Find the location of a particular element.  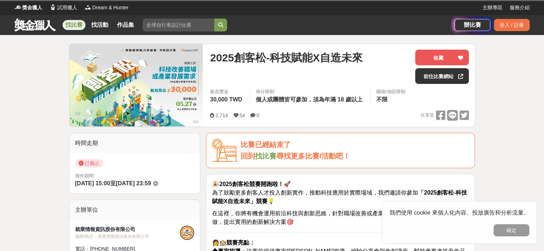

div: 時間走期 is located at coordinates (135, 143).